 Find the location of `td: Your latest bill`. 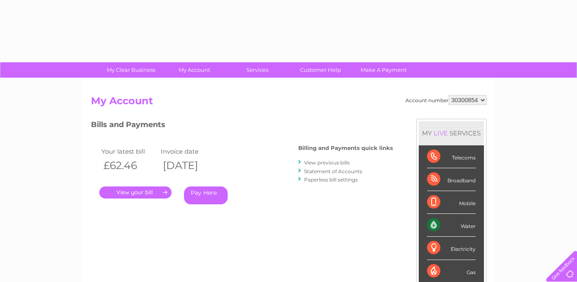

td: Your latest bill is located at coordinates (129, 151).